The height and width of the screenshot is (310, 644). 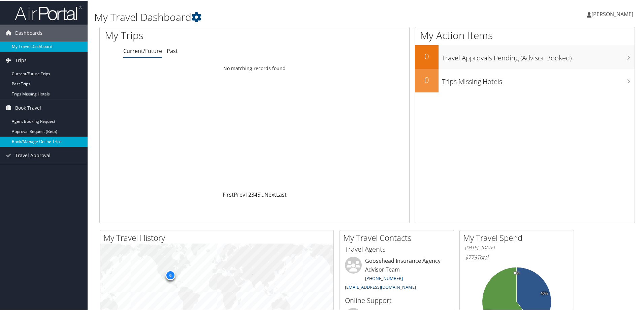 What do you see at coordinates (397, 249) in the screenshot?
I see `h3: Travel Agents` at bounding box center [397, 249].